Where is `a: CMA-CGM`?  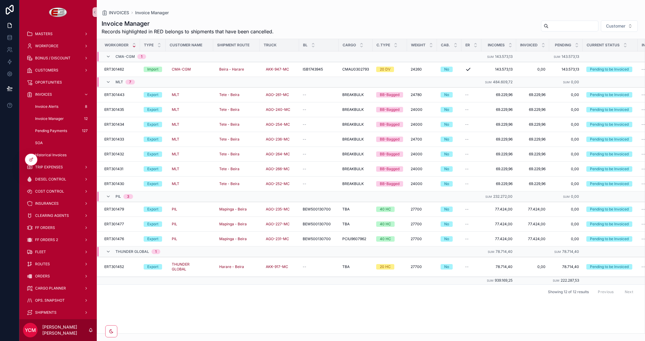
a: CMA-CGM is located at coordinates (181, 69).